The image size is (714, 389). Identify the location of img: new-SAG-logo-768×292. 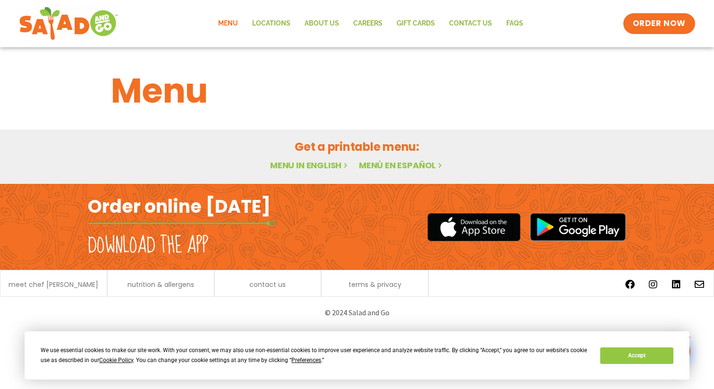
(69, 24).